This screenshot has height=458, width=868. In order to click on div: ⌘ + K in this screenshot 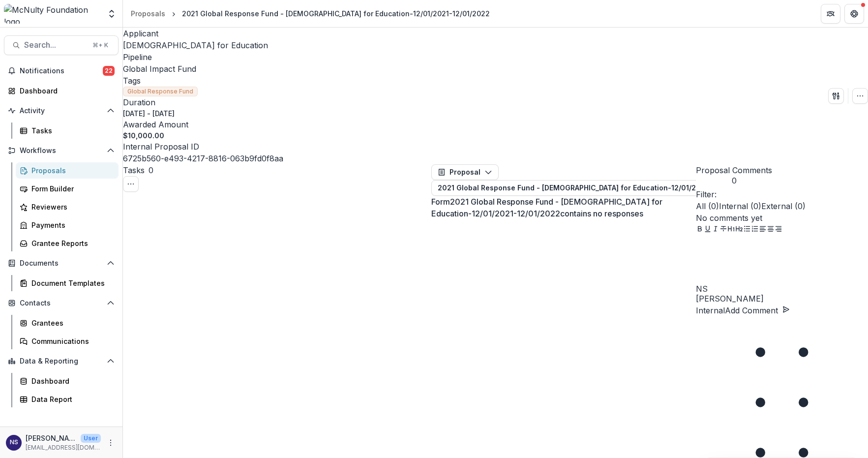, I will do `click(100, 46)`.